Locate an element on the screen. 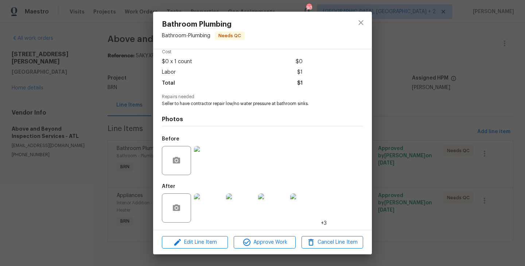 The image size is (525, 266). div: 90 is located at coordinates (309, 8).